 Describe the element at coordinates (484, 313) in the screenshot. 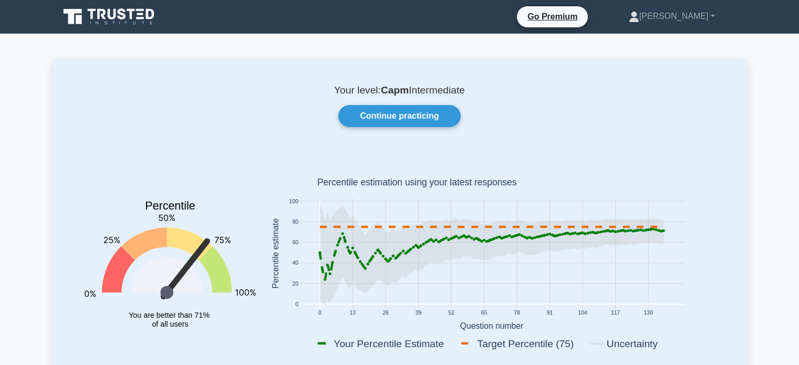

I see `text: 65` at that location.